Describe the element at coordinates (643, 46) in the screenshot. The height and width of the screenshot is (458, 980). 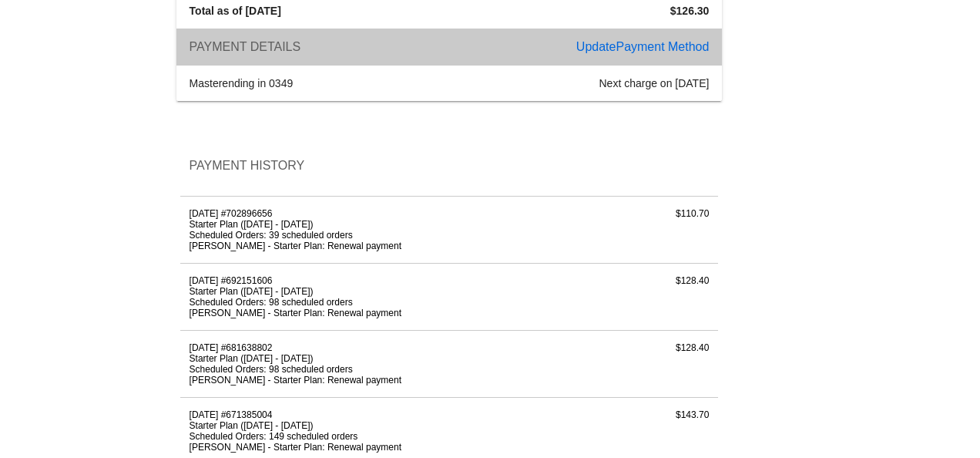
I see `a: UpdatePayment Method` at that location.